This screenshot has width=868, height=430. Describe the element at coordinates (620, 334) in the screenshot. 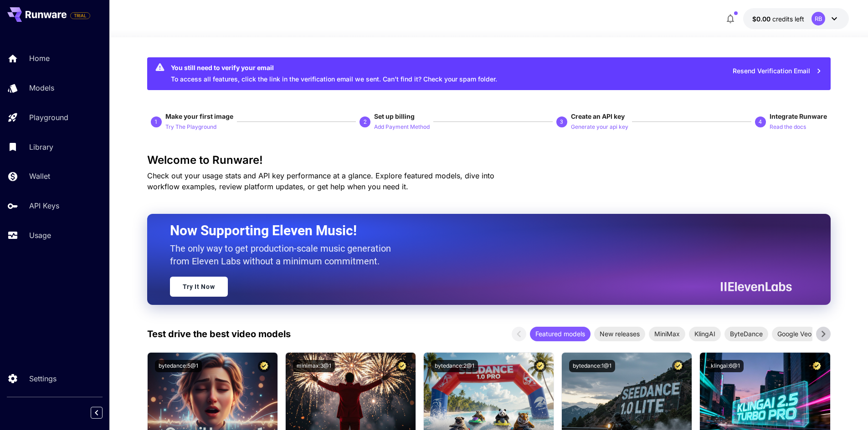

I see `div: New releases` at that location.